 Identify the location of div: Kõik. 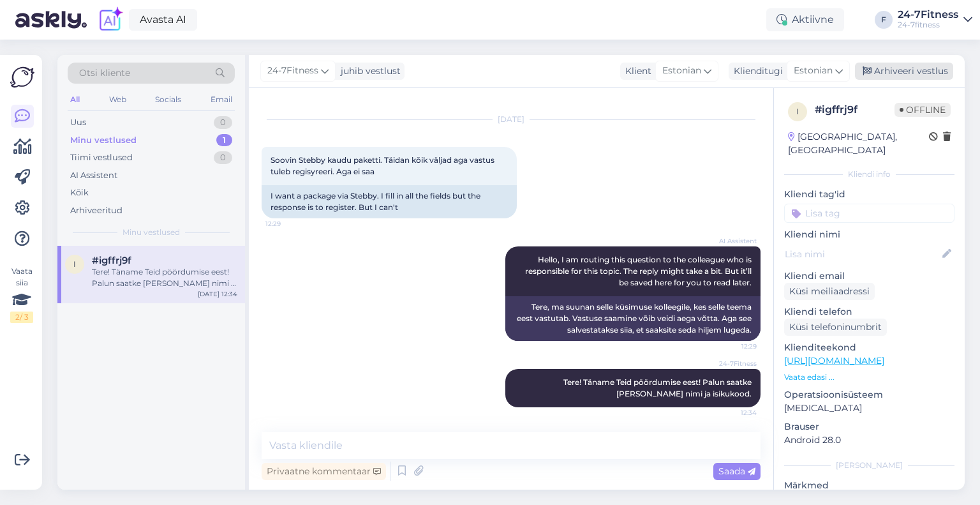
(79, 193).